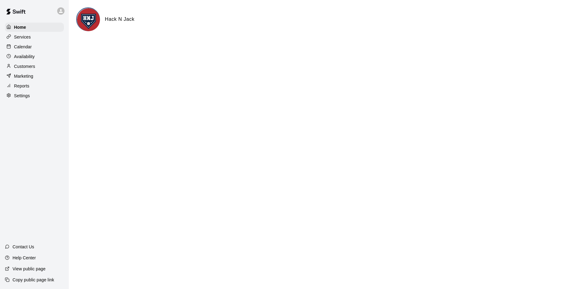 Image resolution: width=587 pixels, height=289 pixels. Describe the element at coordinates (34, 66) in the screenshot. I see `a: Customers` at that location.